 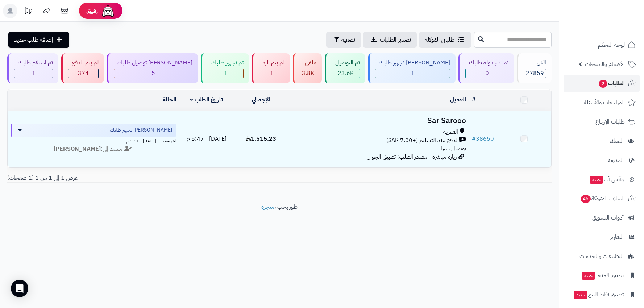 What do you see at coordinates (602, 141) in the screenshot?
I see `a: العملاء` at bounding box center [602, 141].